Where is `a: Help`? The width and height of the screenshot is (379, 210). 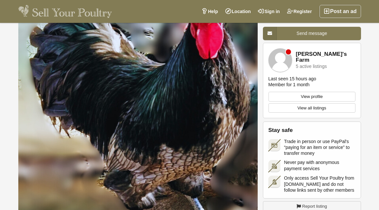 a: Help is located at coordinates (210, 11).